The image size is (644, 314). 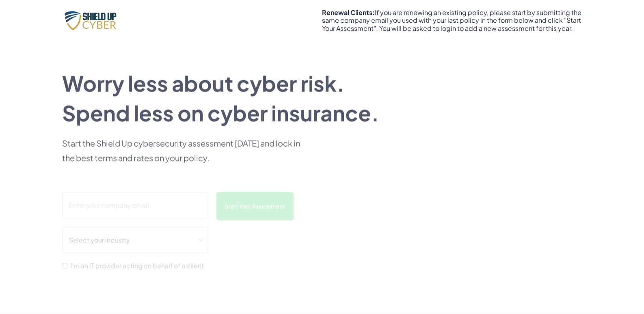 What do you see at coordinates (349, 12) in the screenshot?
I see `strong: Renewal Clients:` at bounding box center [349, 12].